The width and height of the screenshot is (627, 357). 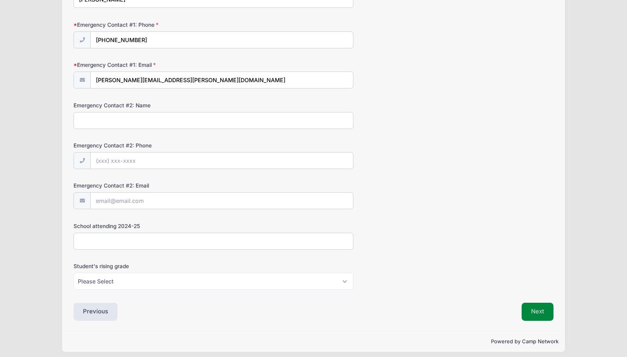 What do you see at coordinates (153, 185) in the screenshot?
I see `label: Emergency Contact #2: Email` at bounding box center [153, 185].